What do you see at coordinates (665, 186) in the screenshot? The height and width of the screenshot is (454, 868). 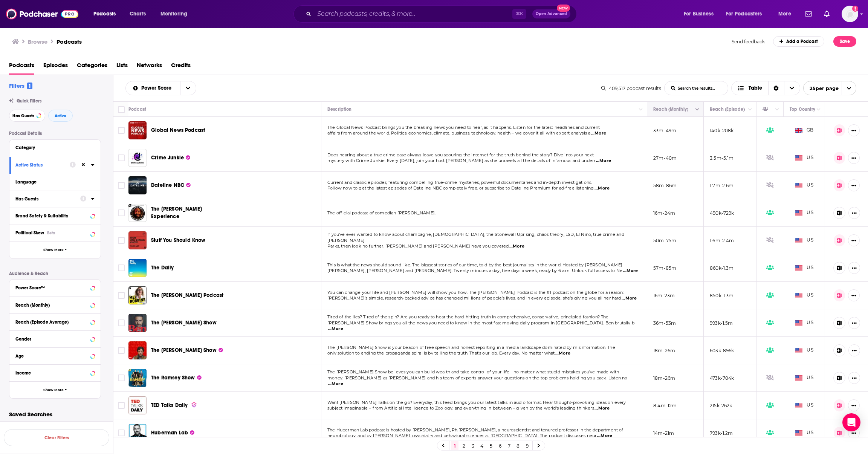 I see `p: 58m-86m` at bounding box center [665, 186].